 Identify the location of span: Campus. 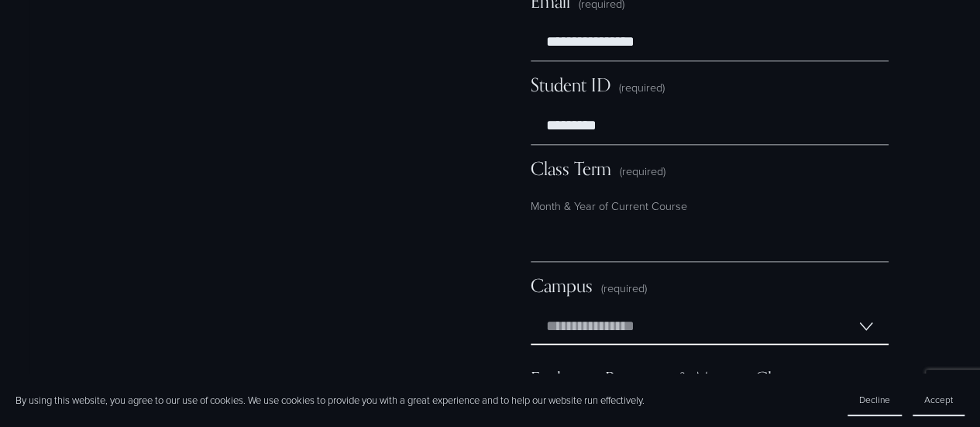
(562, 284).